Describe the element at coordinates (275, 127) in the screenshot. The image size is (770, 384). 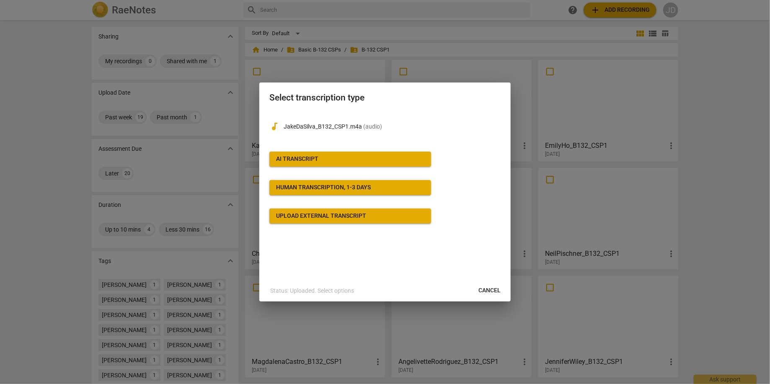
I see `span: audiotrack` at that location.